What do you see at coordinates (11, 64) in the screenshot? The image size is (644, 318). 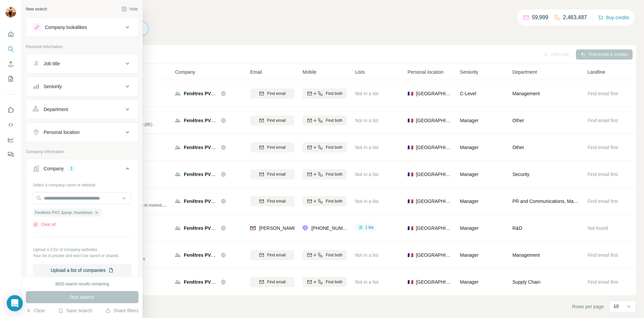 I see `button: Enrich CSV` at bounding box center [11, 64].